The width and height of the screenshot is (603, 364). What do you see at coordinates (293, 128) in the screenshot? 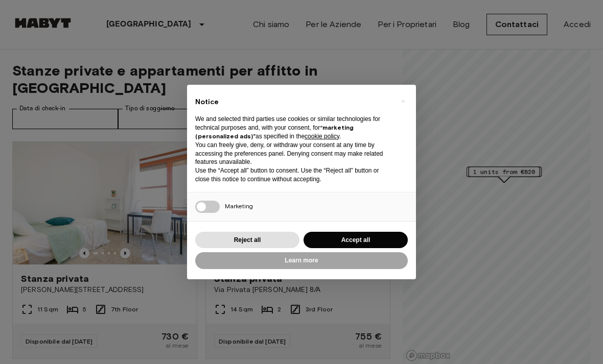
I see `p: We and selected third parties use cookies or similar technologies for technical purposes and, wit...` at bounding box center [293, 128].